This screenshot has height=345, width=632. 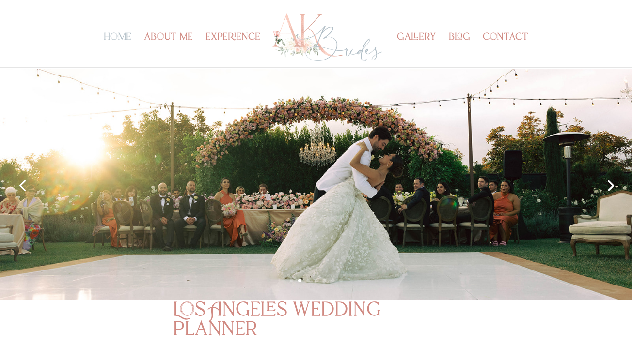 I want to click on a: 5, so click(x=324, y=280).